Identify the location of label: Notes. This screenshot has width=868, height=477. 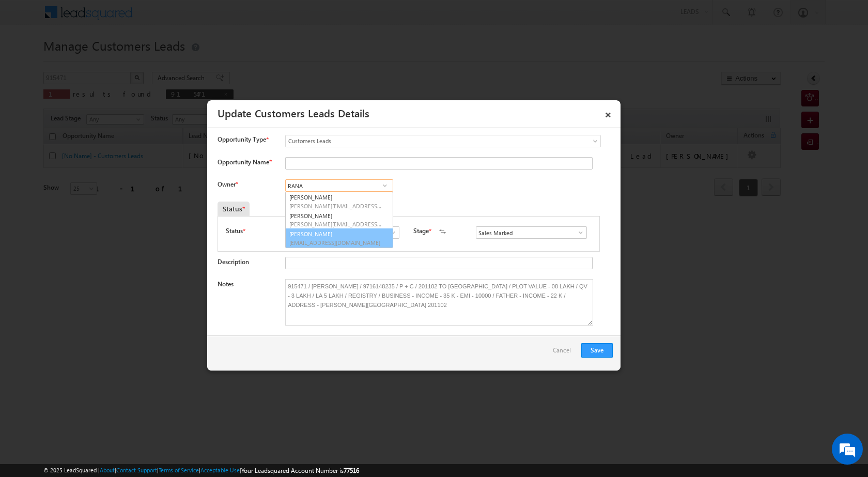
(226, 284).